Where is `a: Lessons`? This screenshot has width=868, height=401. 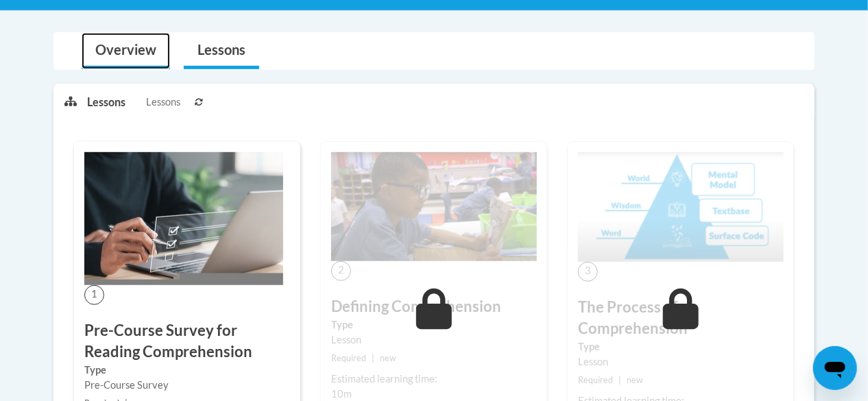
a: Lessons is located at coordinates (222, 51).